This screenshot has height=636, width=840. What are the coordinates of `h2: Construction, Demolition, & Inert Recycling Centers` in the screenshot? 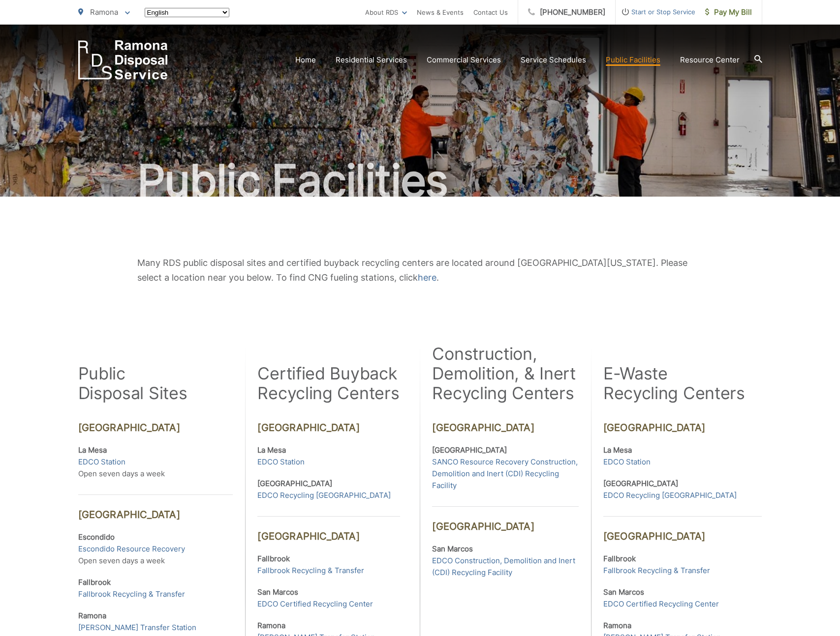 It's located at (505, 373).